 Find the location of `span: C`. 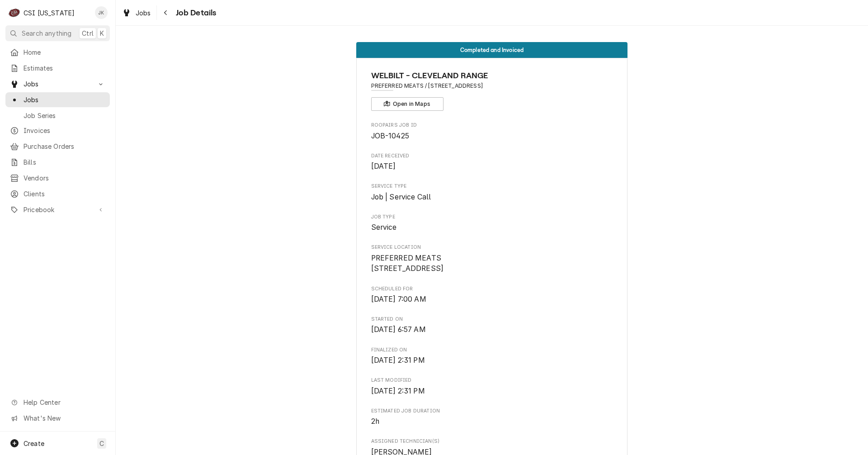

span: C is located at coordinates (102, 444).